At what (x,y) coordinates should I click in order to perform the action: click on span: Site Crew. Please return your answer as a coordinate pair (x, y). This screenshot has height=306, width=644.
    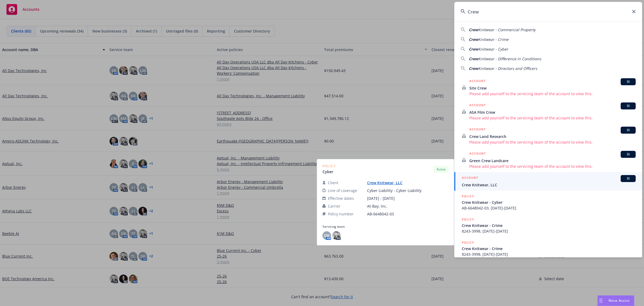
    Looking at the image, I should click on (553, 88).